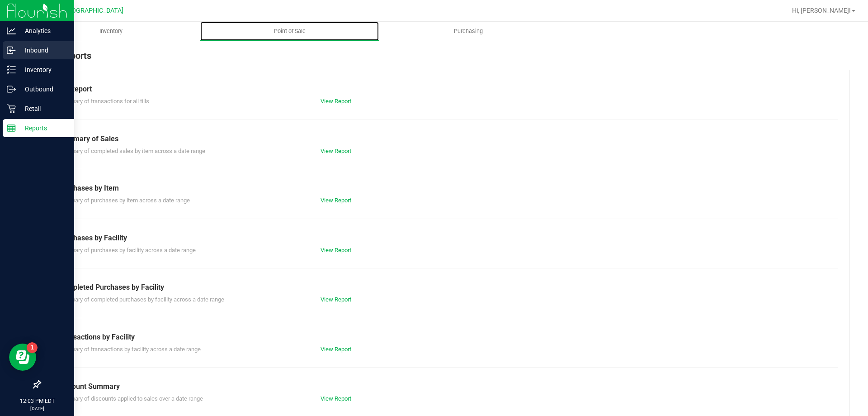 The height and width of the screenshot is (416, 868). I want to click on span: Summary of transactions for all tills, so click(103, 101).